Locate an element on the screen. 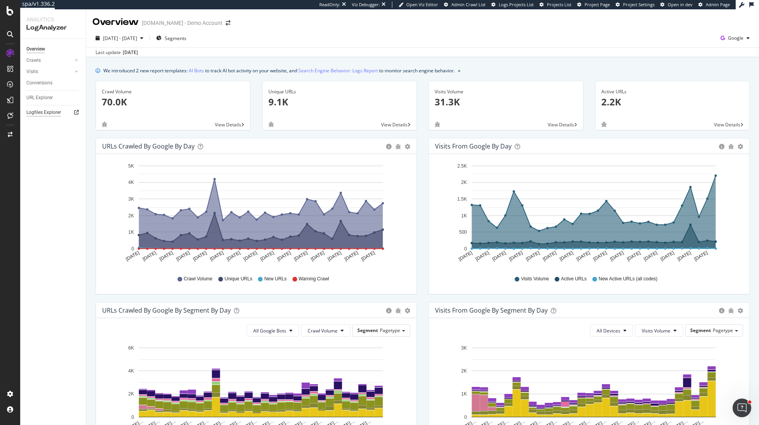 The height and width of the screenshot is (425, 759). a: Admin Page is located at coordinates (714, 5).